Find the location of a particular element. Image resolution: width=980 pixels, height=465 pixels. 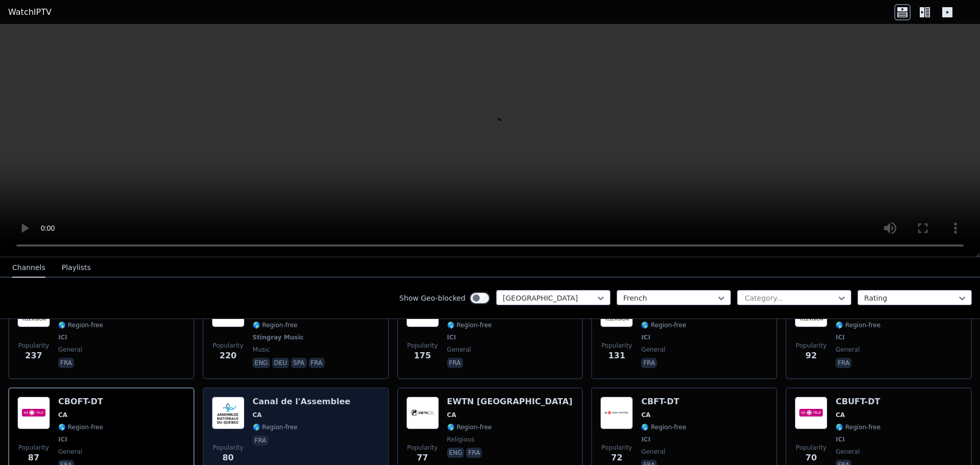

span: 92 is located at coordinates (811, 355).